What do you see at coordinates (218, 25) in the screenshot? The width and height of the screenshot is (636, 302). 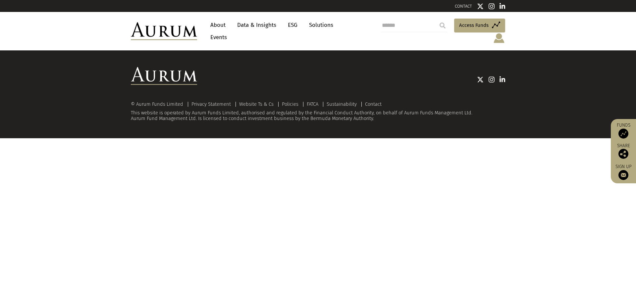 I see `a: About` at bounding box center [218, 25].